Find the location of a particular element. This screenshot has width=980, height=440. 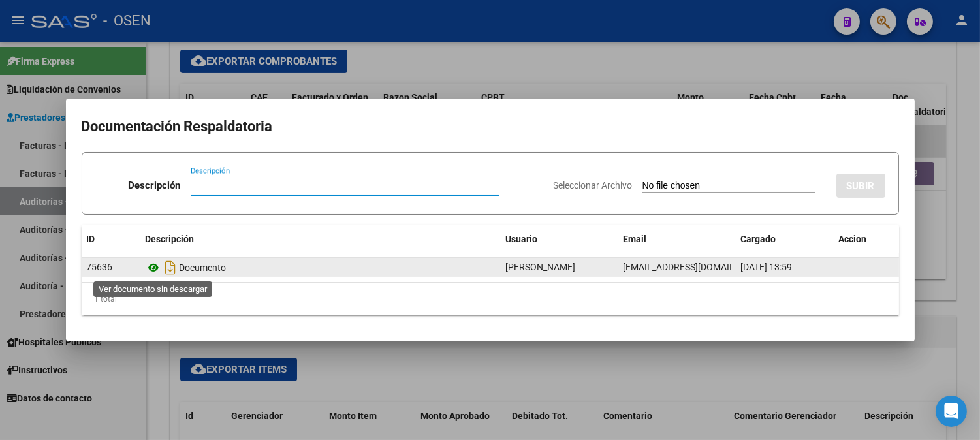

datatable-header-cell: Accion is located at coordinates (866, 238).